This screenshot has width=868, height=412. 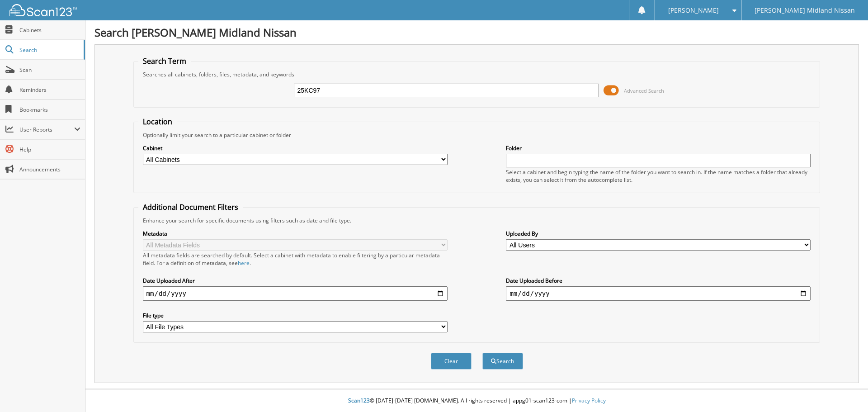 What do you see at coordinates (659, 233) in the screenshot?
I see `label: Uploaded By` at bounding box center [659, 233].